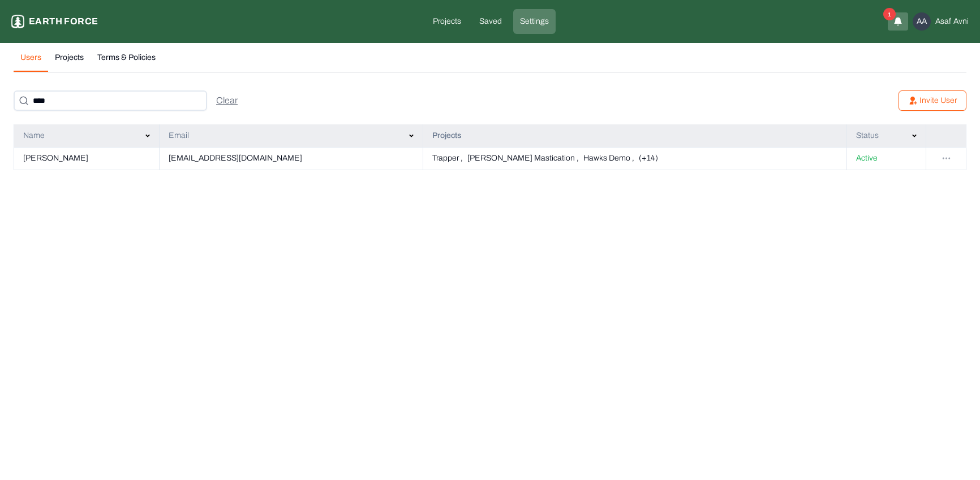 This screenshot has width=980, height=480. I want to click on img: earthforce-logo-white-uG4MPadI.svg, so click(18, 21).